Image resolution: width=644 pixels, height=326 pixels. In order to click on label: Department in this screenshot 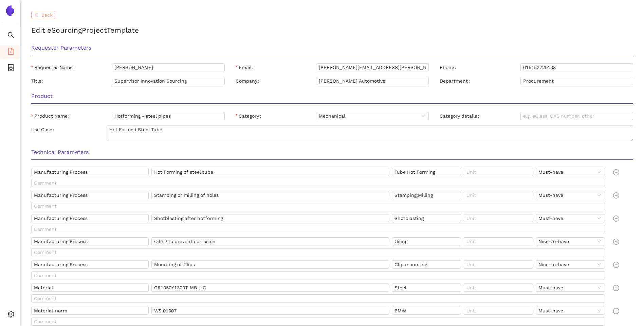, I will do `click(456, 81)`.